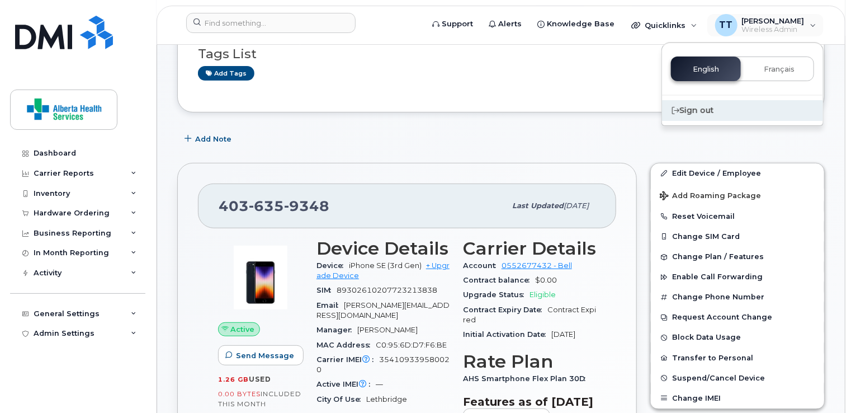 The image size is (851, 413). Describe the element at coordinates (738, 297) in the screenshot. I see `button: Change Phone Number` at that location.